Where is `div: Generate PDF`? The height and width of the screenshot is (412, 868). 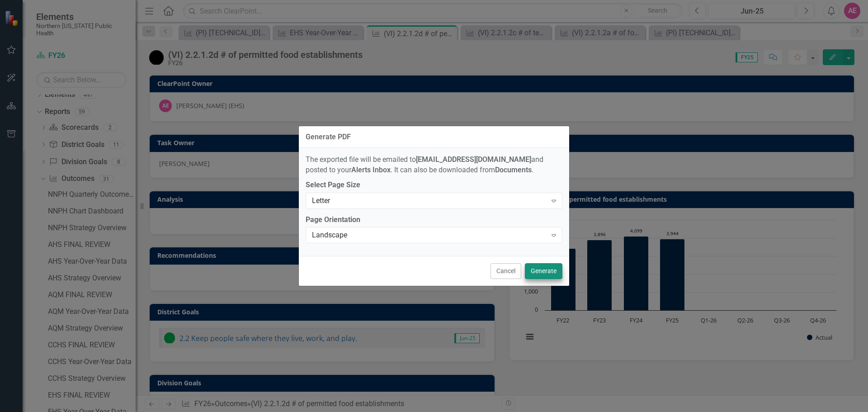
div: Generate PDF is located at coordinates (328, 137).